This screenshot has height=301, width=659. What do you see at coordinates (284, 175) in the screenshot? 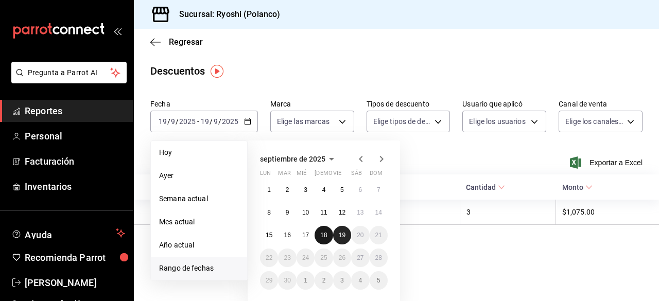
I see `abbr: martes` at bounding box center [284, 175].